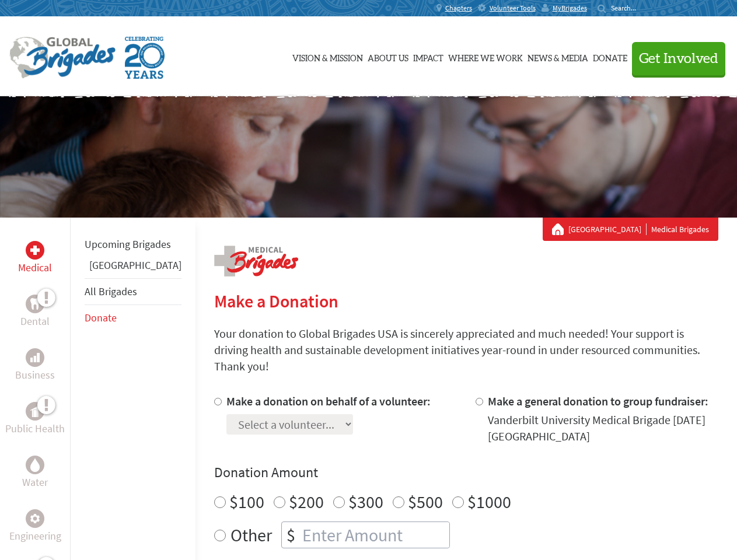 This screenshot has height=560, width=737. What do you see at coordinates (35, 465) in the screenshot?
I see `div: Water` at bounding box center [35, 465].